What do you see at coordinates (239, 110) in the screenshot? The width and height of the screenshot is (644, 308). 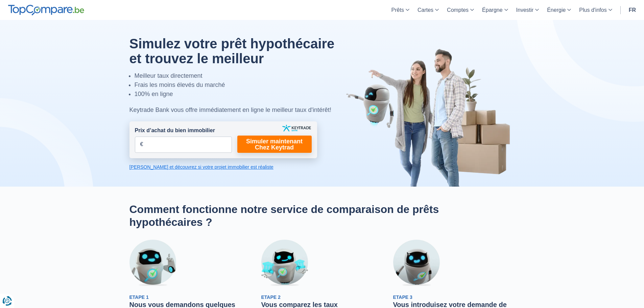 I see `div: Keytrade Bank vous offre immédiatement en ligne le meilleur taux d'intérêt!` at bounding box center [239, 110].